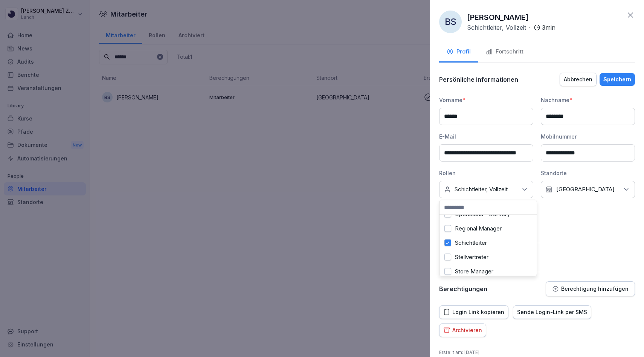 The image size is (644, 357). Describe the element at coordinates (474, 271) in the screenshot. I see `label: Store Manager` at that location.